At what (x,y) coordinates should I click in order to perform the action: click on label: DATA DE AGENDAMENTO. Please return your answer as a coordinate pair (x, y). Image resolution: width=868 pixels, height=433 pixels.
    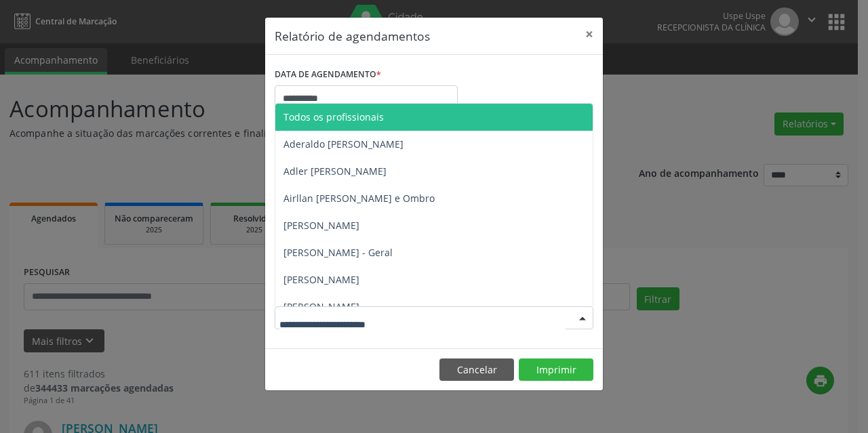
    Looking at the image, I should click on (328, 75).